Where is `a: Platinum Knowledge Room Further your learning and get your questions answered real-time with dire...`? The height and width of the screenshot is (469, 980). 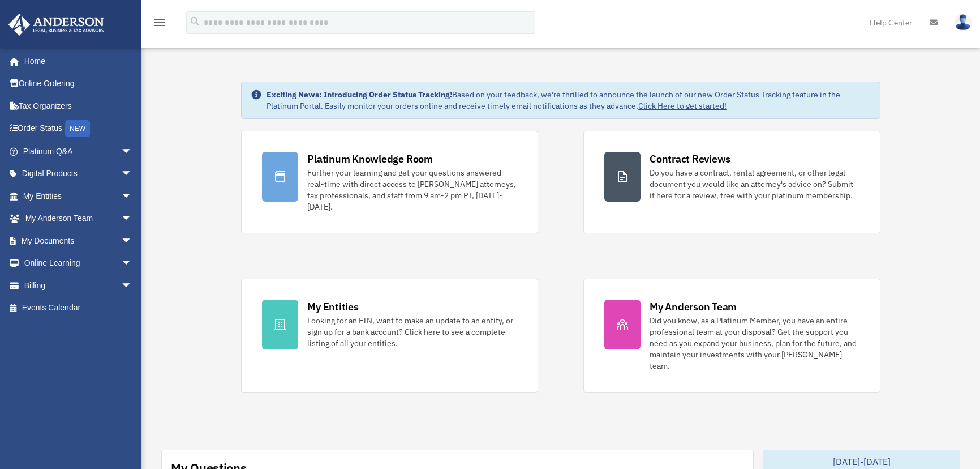
a: Platinum Knowledge Room Further your learning and get your questions answered real-time with dire... is located at coordinates (389, 182).